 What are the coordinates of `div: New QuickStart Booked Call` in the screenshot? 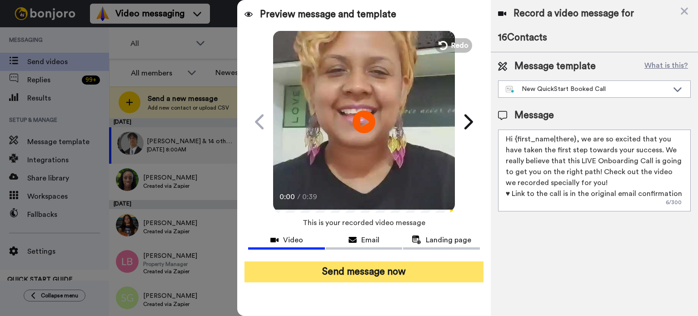 It's located at (587, 89).